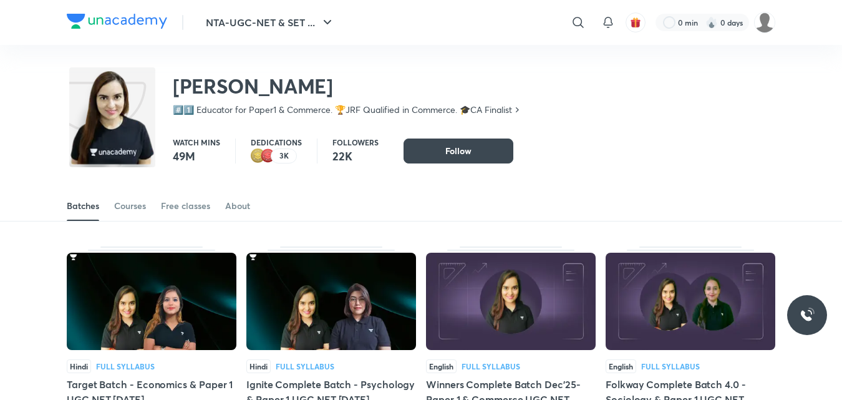 Image resolution: width=842 pixels, height=400 pixels. Describe the element at coordinates (459, 151) in the screenshot. I see `button: Follow` at that location.